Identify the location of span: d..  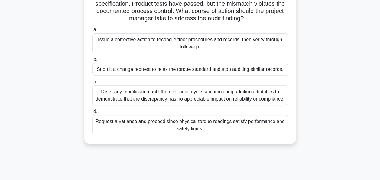
(95, 111).